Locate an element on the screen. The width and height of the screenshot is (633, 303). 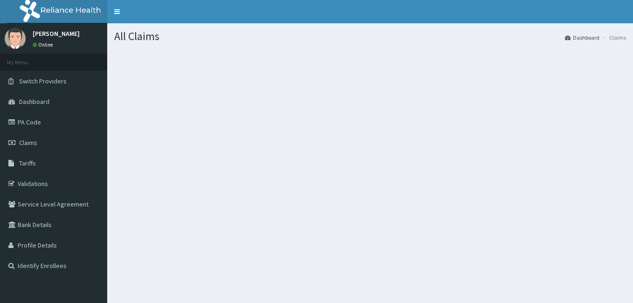
h1: All Claims is located at coordinates (370, 36).